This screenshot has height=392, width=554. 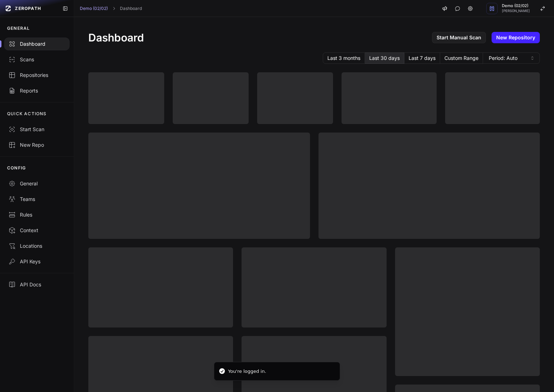 I want to click on nav: breadcrumb, so click(x=111, y=9).